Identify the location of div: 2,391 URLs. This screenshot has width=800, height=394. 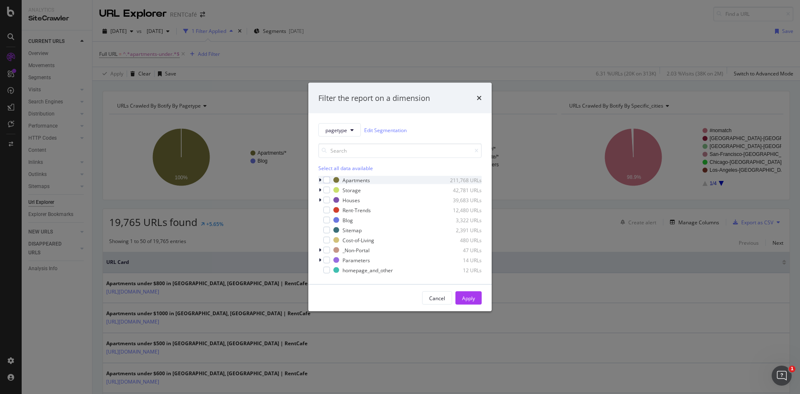
(461, 230).